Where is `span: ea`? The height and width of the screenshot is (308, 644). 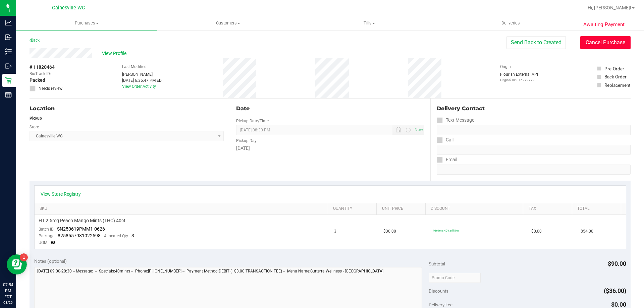 span: ea is located at coordinates (53, 242).